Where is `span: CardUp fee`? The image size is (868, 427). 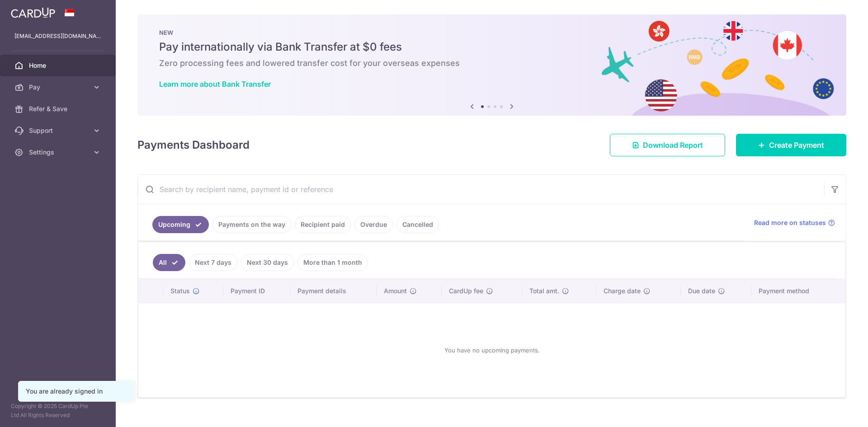
span: CardUp fee is located at coordinates (466, 291).